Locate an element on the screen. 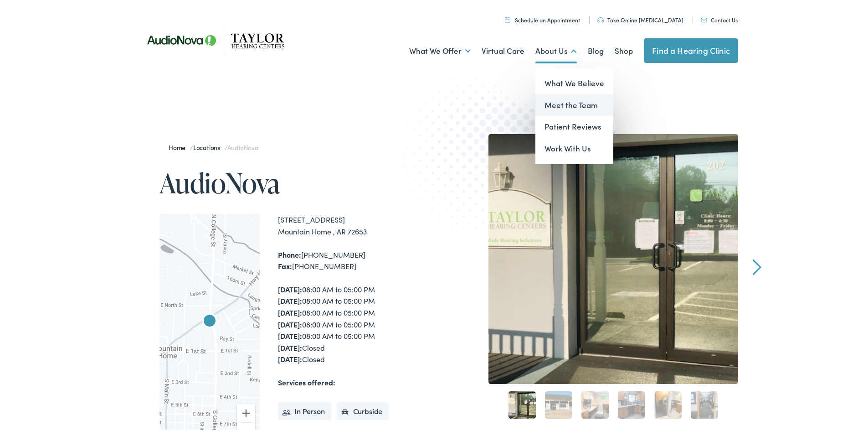 This screenshot has height=431, width=868. button: Zoom in is located at coordinates (246, 411).